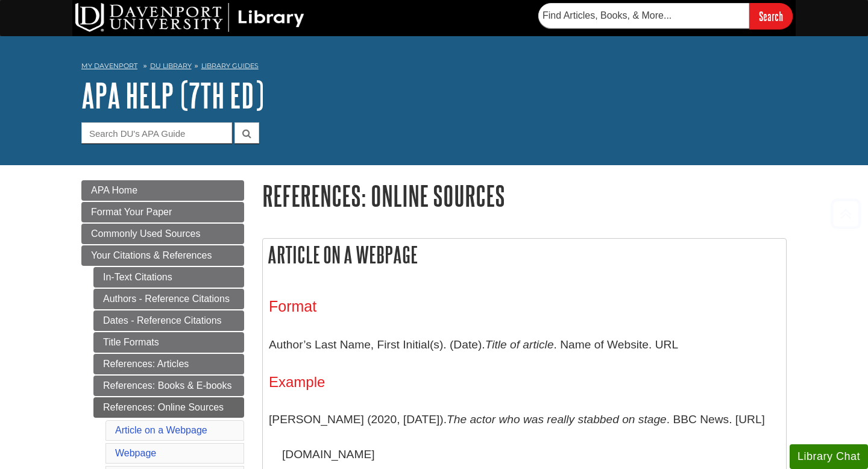 This screenshot has width=868, height=469. I want to click on a: Authors - Reference Citations, so click(169, 299).